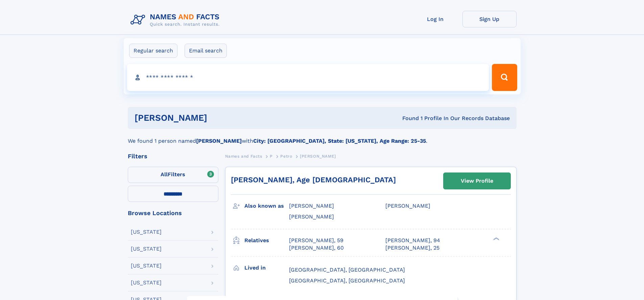 This screenshot has width=644, height=300. What do you see at coordinates (243, 156) in the screenshot?
I see `a: Names and Facts` at bounding box center [243, 156].